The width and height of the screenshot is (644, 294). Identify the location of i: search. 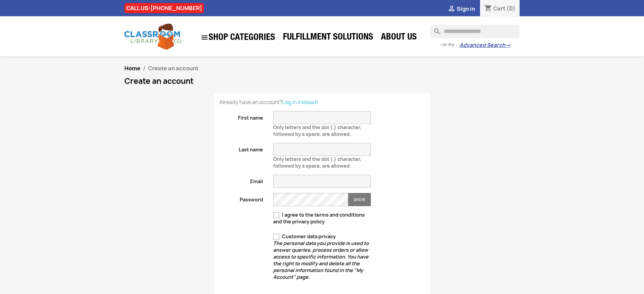
(435, 29).